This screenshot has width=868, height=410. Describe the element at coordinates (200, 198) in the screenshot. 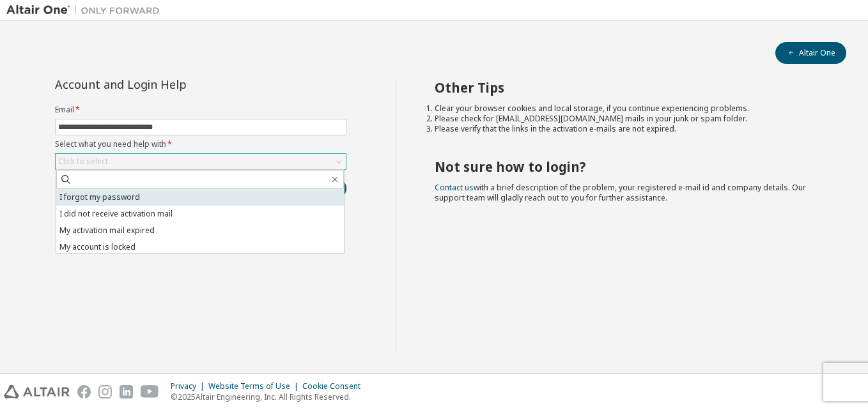

I see `li: I forgot my password` at that location.